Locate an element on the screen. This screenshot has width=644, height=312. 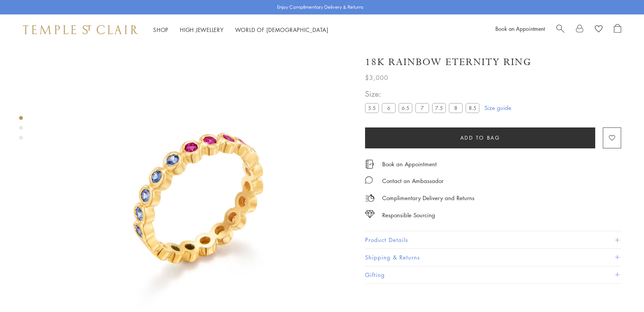
a: High JewelleryHigh Jewellery is located at coordinates (201, 30).